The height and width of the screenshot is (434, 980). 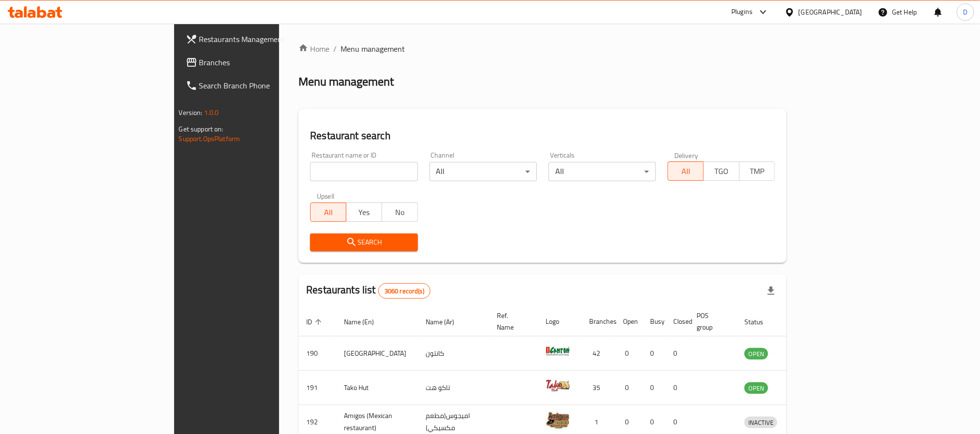 What do you see at coordinates (212, 113) in the screenshot?
I see `span: 1.0.0` at bounding box center [212, 113].